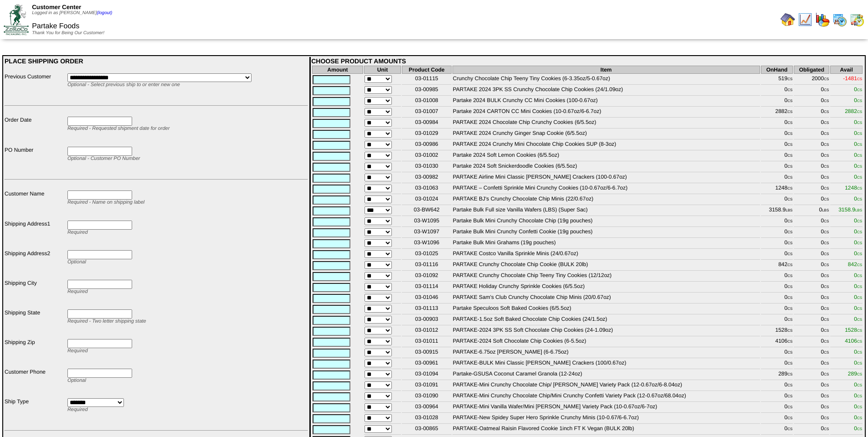 The height and width of the screenshot is (437, 868). Describe the element at coordinates (427, 90) in the screenshot. I see `td: 03-00985` at that location.